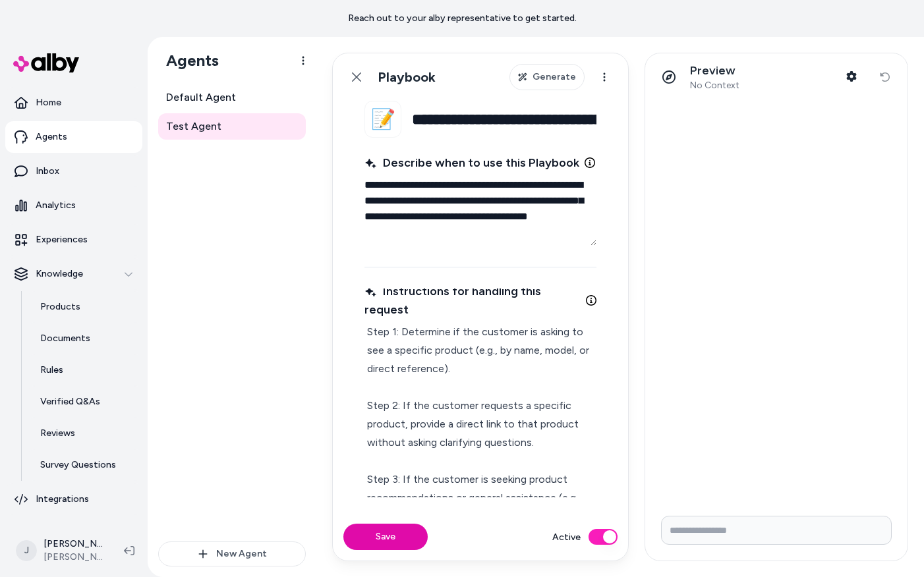  Describe the element at coordinates (84, 433) in the screenshot. I see `a: Reviews` at that location.